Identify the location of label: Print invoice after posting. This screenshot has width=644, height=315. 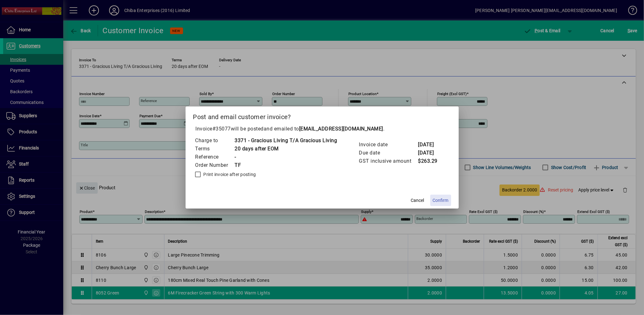
(229, 174).